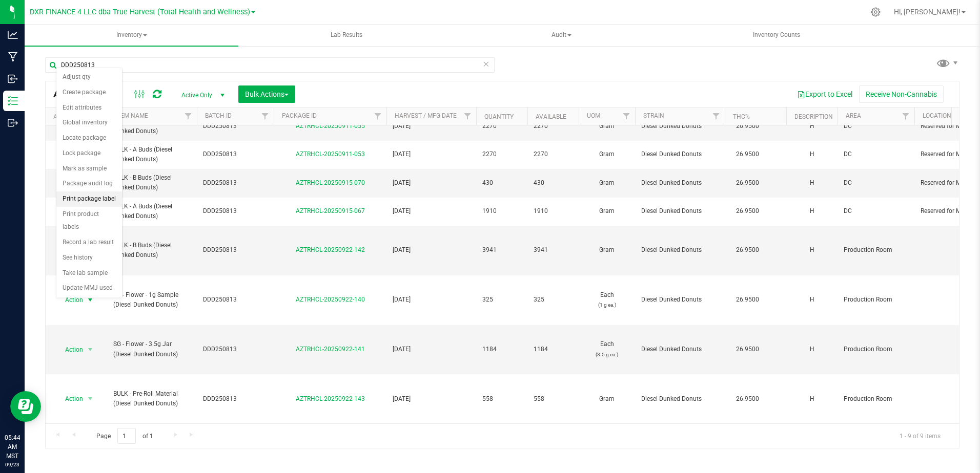  I want to click on inline-svg: Inbound, so click(13, 79).